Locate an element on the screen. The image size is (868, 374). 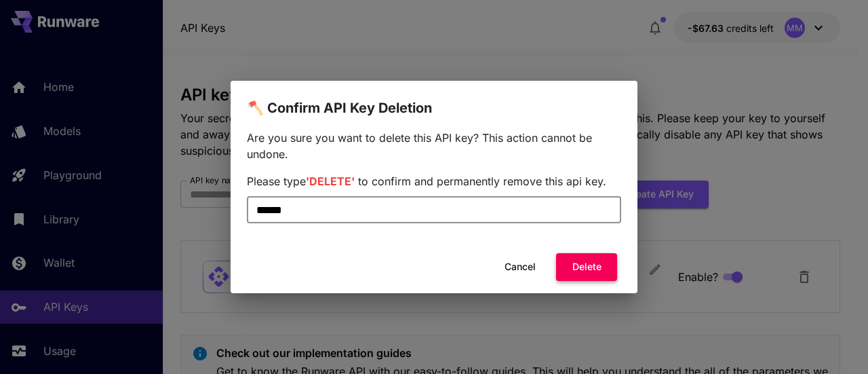
p: Are you sure you want to delete this API key? This action cannot be undone. is located at coordinates (434, 145).